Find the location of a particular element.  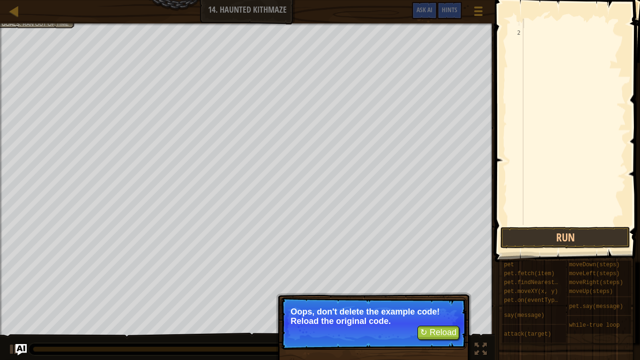

span: pet.on(eventType, handler) is located at coordinates (547, 300).